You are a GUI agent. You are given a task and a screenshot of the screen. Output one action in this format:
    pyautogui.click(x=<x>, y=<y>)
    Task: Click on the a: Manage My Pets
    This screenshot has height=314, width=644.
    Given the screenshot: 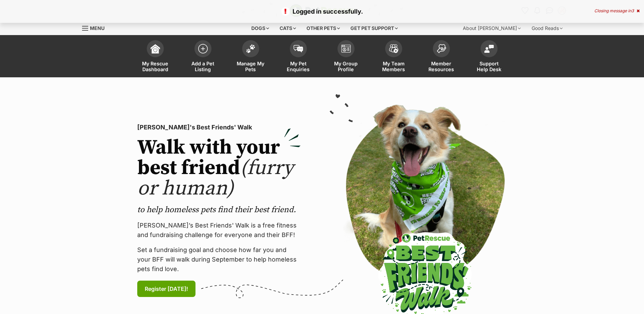 What is the action you would take?
    pyautogui.click(x=251, y=57)
    